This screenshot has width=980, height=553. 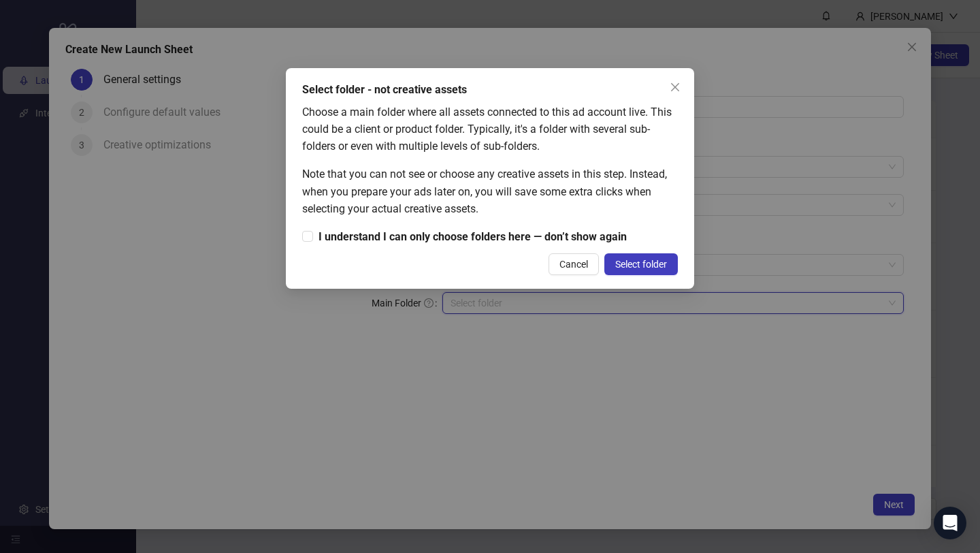 I want to click on div: Open Intercom Messenger, so click(x=950, y=522).